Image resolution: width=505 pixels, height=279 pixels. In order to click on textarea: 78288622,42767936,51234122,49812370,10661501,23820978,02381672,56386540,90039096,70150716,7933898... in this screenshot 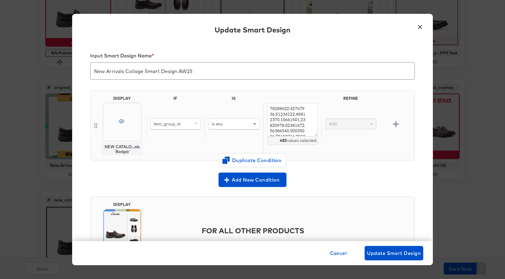, I will do `click(293, 120)`.